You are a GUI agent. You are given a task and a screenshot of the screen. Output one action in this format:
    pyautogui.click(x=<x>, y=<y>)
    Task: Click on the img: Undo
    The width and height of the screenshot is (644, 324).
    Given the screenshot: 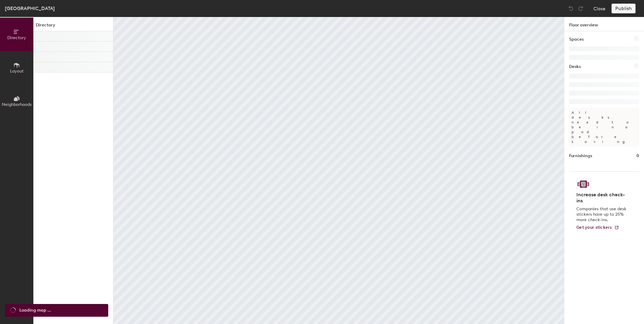 What is the action you would take?
    pyautogui.click(x=571, y=9)
    